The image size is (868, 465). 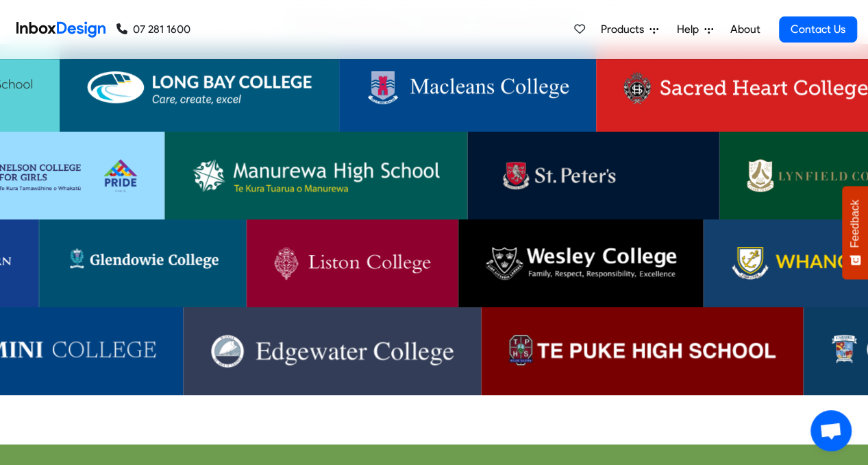 What do you see at coordinates (855, 224) in the screenshot?
I see `span: Feedback` at bounding box center [855, 224].